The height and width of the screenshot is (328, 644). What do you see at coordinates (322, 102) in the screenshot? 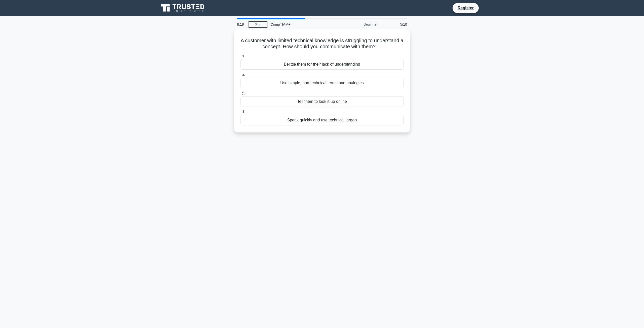
I see `div: Tell them to look it up online` at bounding box center [322, 102].